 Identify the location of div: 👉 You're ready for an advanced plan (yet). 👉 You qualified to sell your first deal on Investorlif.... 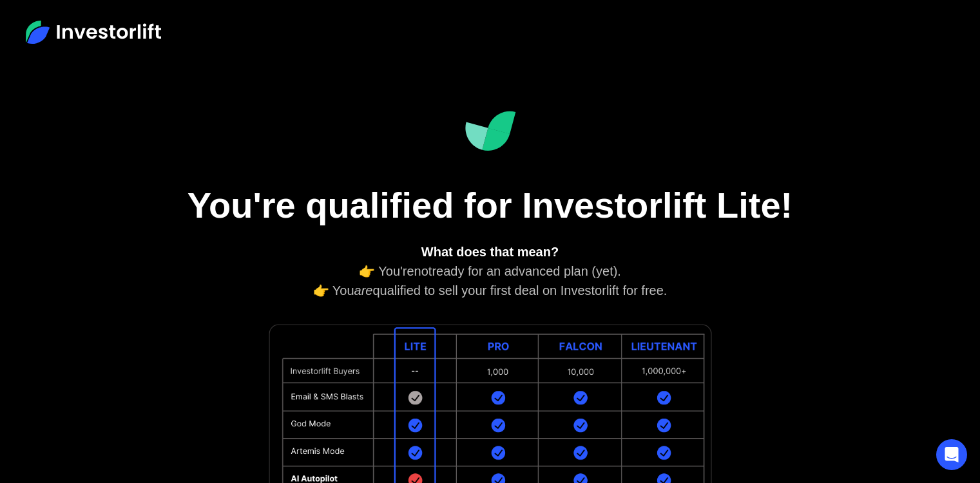
(490, 271).